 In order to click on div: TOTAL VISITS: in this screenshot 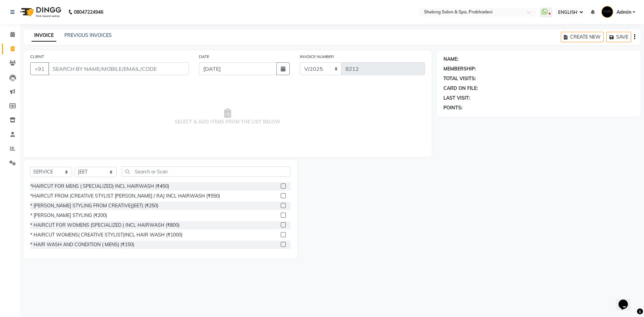, I will do `click(460, 78)`.